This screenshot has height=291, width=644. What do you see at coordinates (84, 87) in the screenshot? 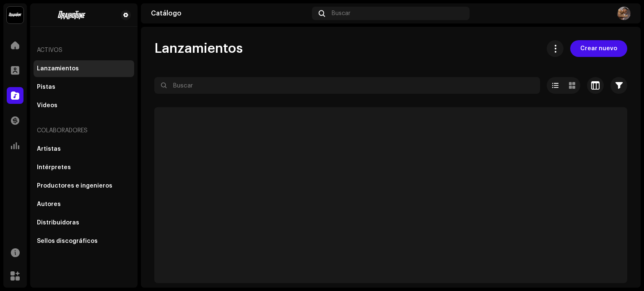
I see `re-m-nav-item: Pistas` at bounding box center [84, 87].